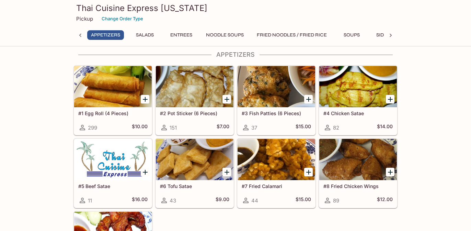  What do you see at coordinates (145, 172) in the screenshot?
I see `button: Add #5 Beef Satae` at bounding box center [145, 172].